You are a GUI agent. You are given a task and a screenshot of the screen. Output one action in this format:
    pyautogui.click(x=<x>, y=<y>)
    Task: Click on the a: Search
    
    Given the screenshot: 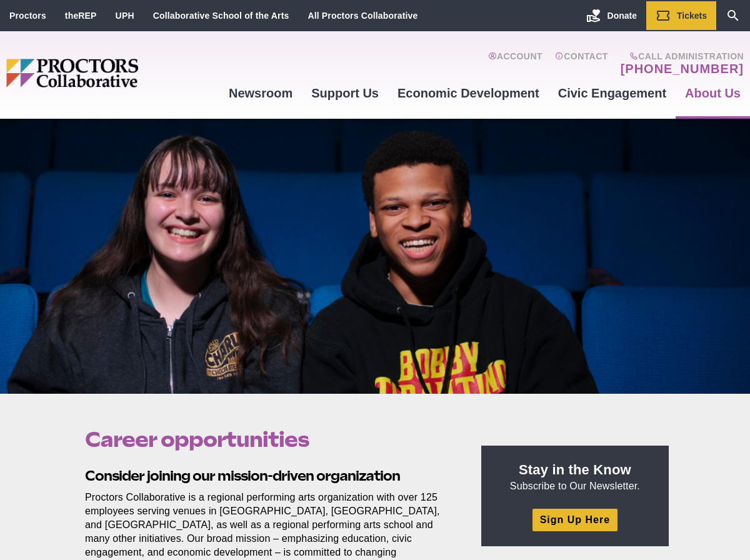 What is the action you would take?
    pyautogui.click(x=733, y=15)
    